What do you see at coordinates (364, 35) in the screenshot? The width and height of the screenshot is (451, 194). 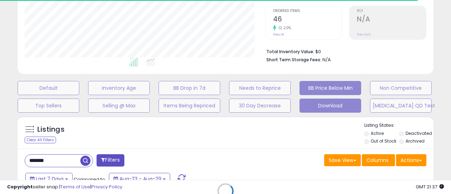 I see `small: Prev: N/A` at bounding box center [364, 35].